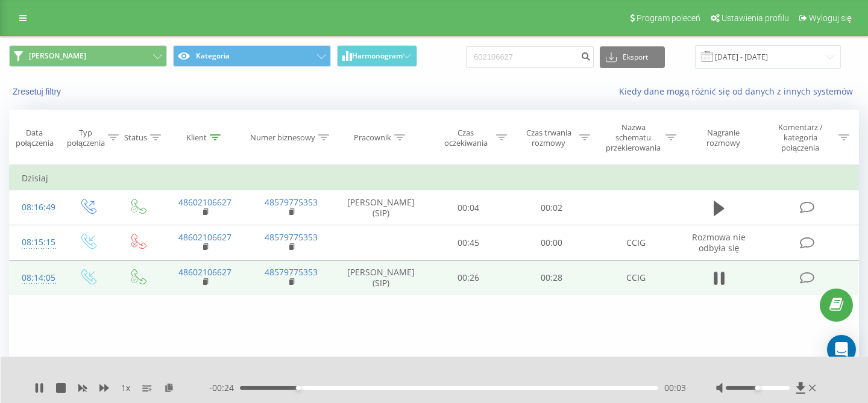  I want to click on div: Czas oczekiwania, so click(465, 138).